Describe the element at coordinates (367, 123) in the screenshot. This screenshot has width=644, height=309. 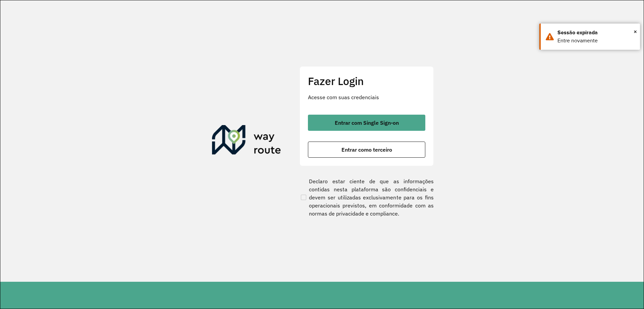
I see `span: Entrar com Single Sign-on` at that location.